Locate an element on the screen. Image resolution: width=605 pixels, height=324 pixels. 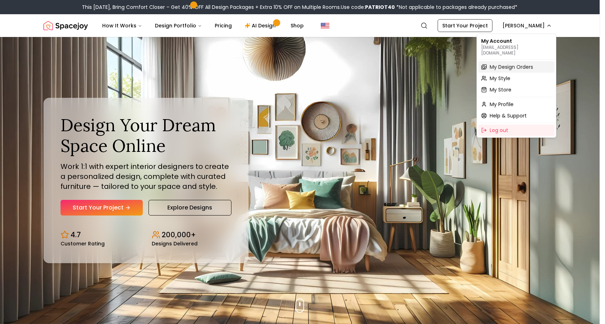
a: My Style is located at coordinates (516, 78).